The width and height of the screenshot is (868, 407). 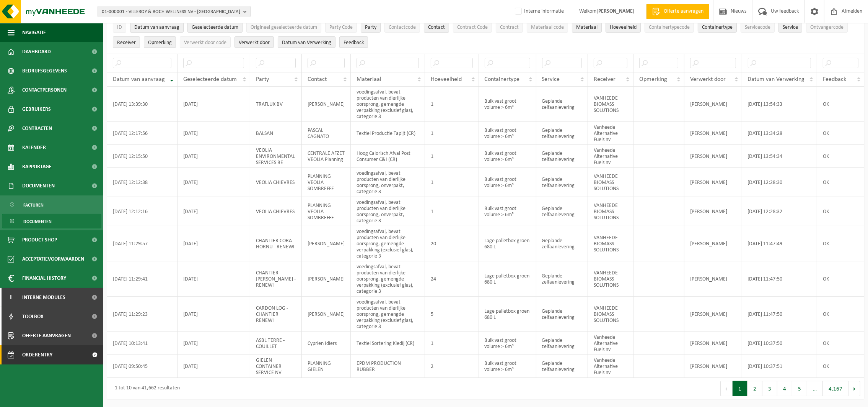 What do you see at coordinates (34, 32) in the screenshot?
I see `span: Navigatie` at bounding box center [34, 32].